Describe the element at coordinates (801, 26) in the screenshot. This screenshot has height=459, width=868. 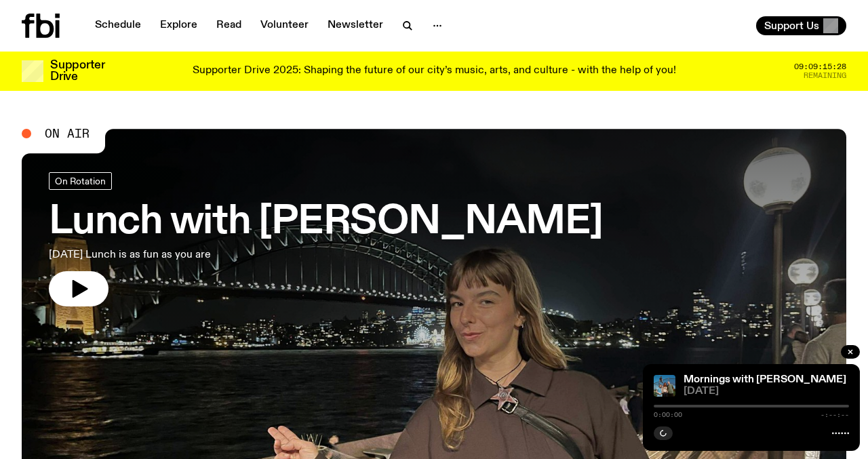
I see `button: Support Us` at that location.